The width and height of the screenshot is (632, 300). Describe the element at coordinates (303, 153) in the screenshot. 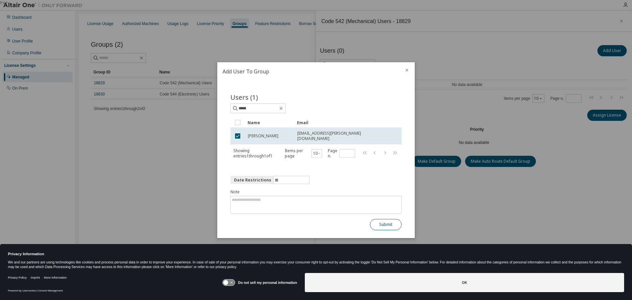

I see `span: Items per page` at that location.